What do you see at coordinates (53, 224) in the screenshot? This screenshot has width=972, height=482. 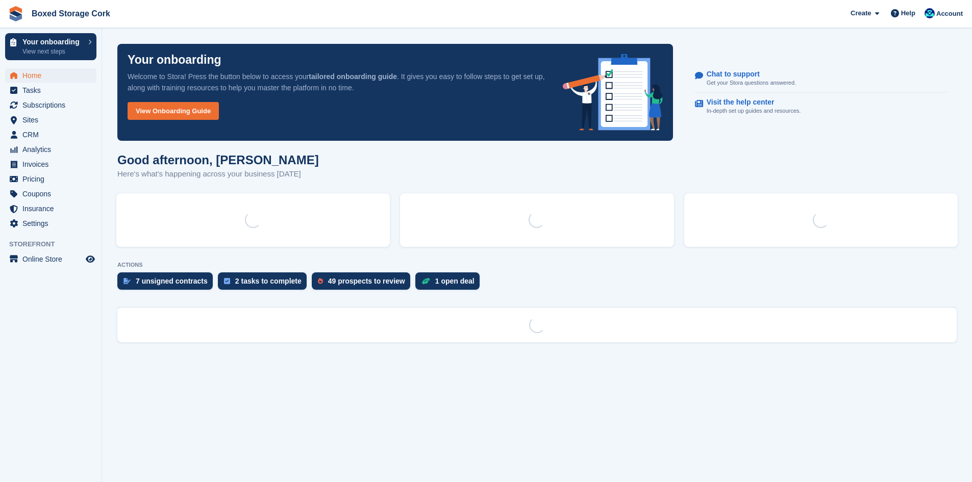 I see `span: Settings` at bounding box center [53, 224].